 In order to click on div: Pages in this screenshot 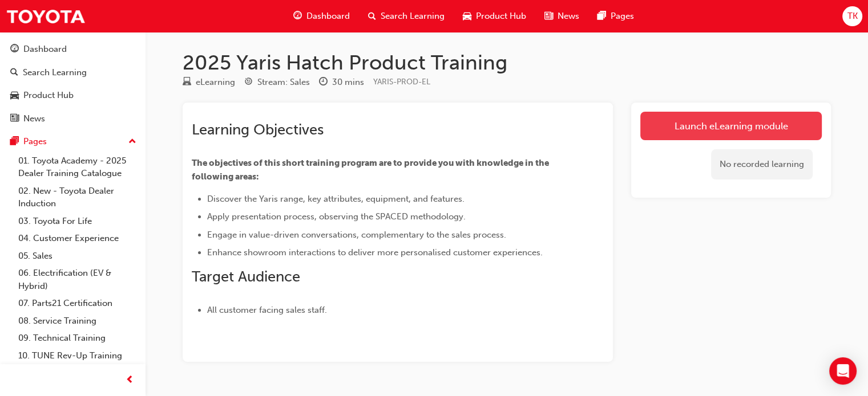, I will do `click(35, 142)`.